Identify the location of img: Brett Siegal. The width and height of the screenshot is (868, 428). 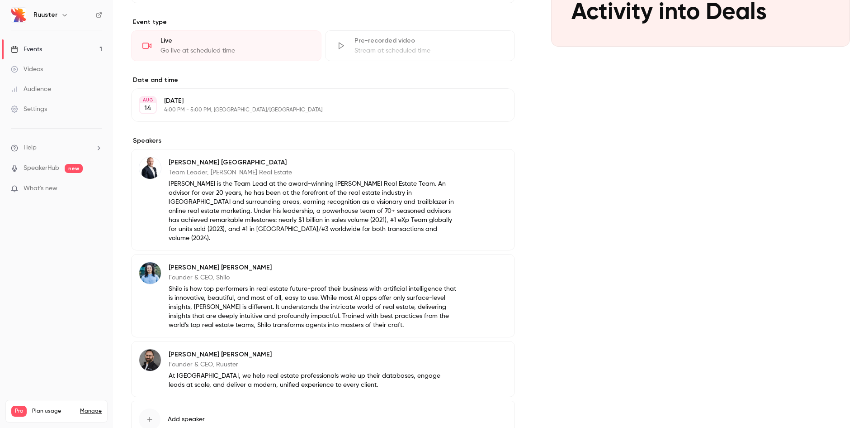
(150, 360).